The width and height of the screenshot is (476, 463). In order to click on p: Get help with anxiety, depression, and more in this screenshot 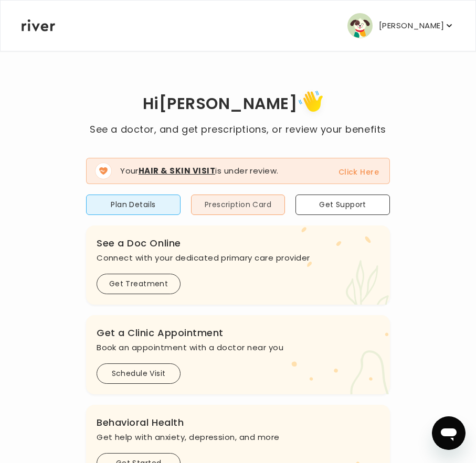, I will do `click(238, 437)`.